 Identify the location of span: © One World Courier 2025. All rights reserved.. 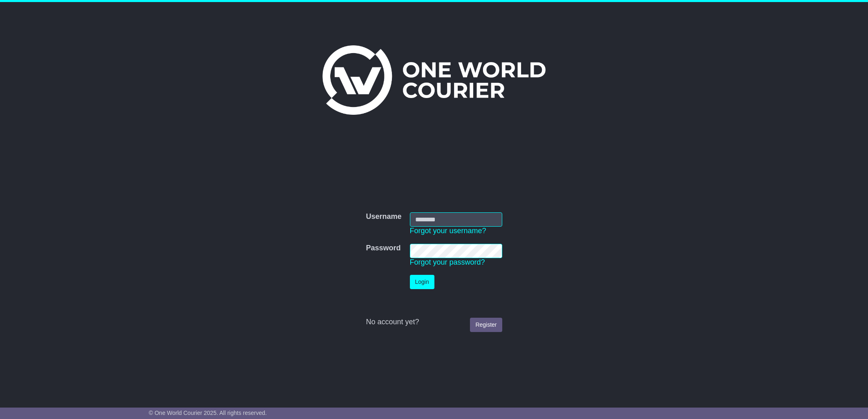
(208, 413).